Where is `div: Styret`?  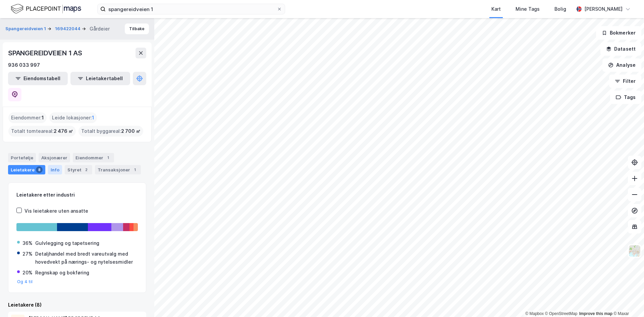
div: Styret is located at coordinates (78, 170).